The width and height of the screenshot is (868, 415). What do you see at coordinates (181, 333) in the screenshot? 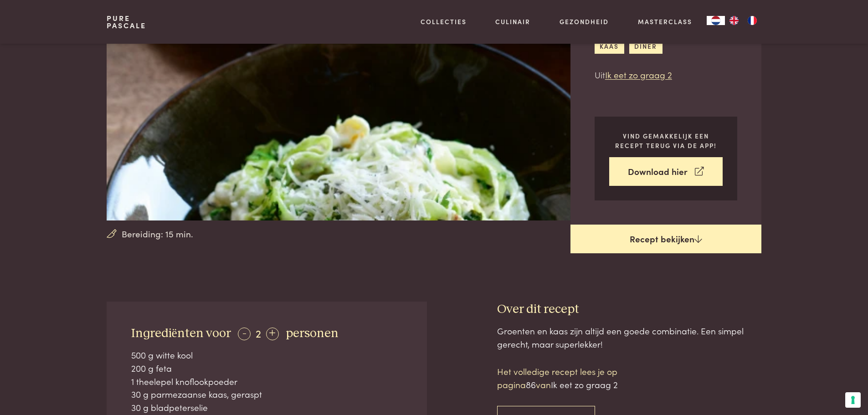
I see `span: Ingrediënten voor` at bounding box center [181, 333].